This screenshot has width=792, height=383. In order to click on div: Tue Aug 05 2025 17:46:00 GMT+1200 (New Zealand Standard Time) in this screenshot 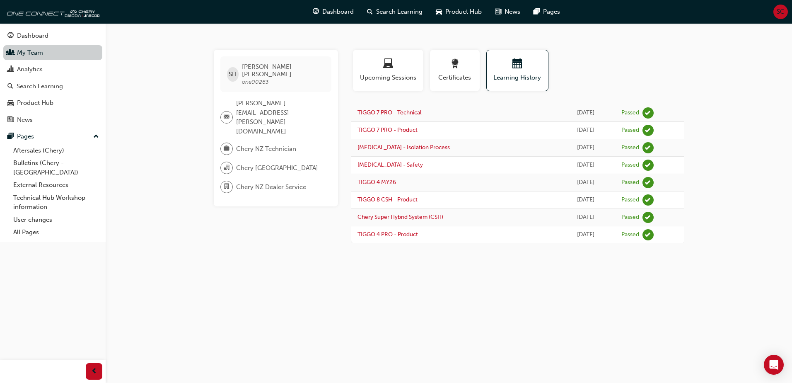, I will do `click(586, 217)`.